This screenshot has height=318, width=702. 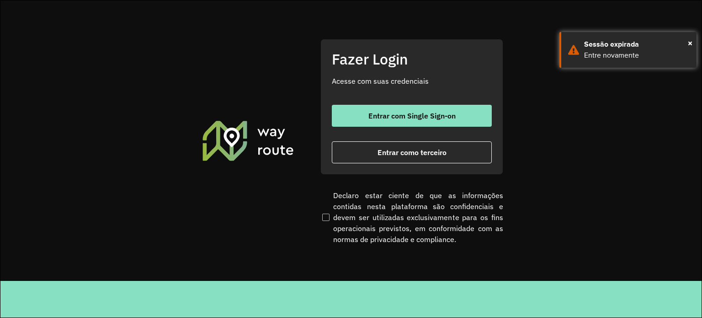 What do you see at coordinates (637, 44) in the screenshot?
I see `div: Sessão expirada` at bounding box center [637, 44].